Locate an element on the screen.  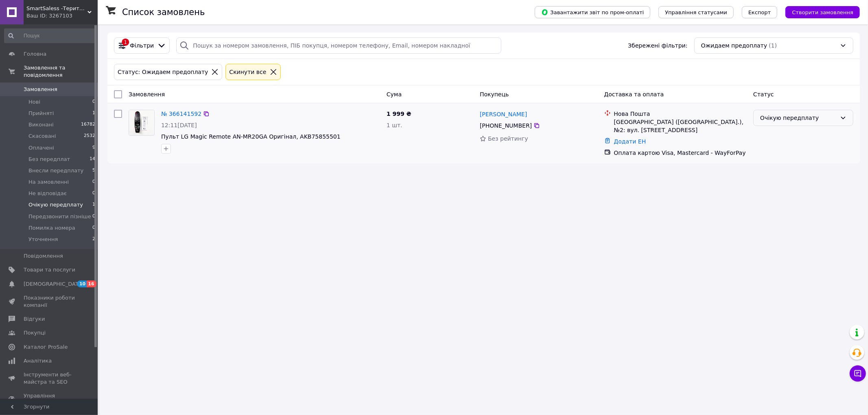
span: Без передплат is located at coordinates (49, 159).